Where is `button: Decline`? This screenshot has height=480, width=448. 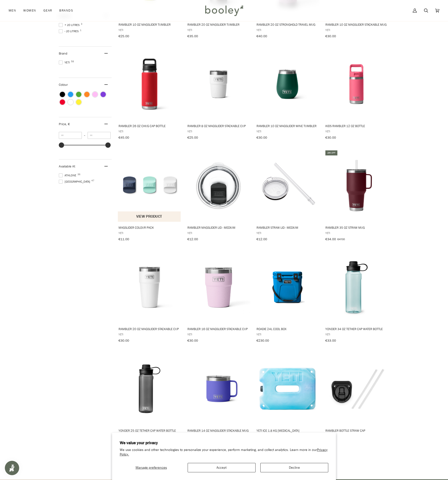 button: Decline is located at coordinates (294, 467).